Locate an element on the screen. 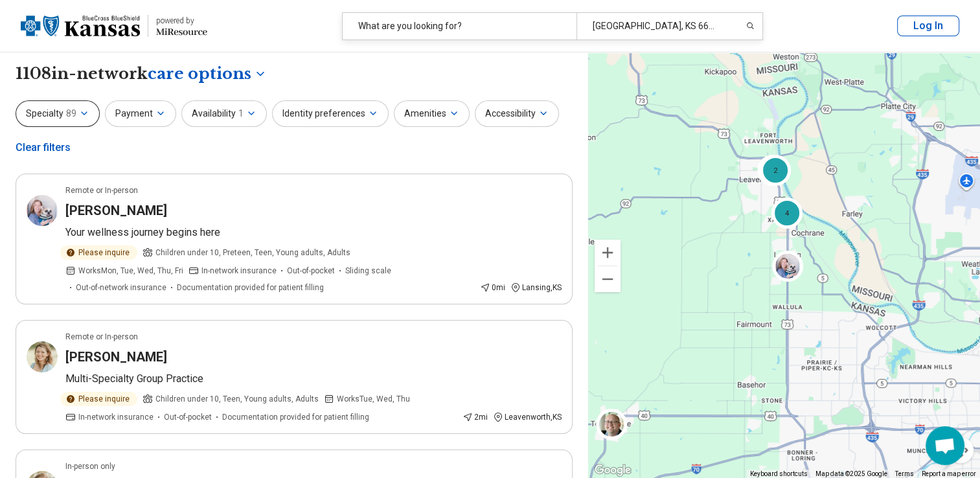 Image resolution: width=980 pixels, height=478 pixels. button: Zoom in is located at coordinates (608, 253).